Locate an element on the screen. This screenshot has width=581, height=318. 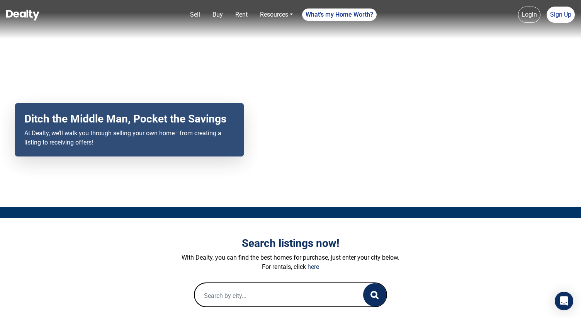
a: here is located at coordinates (313, 267).